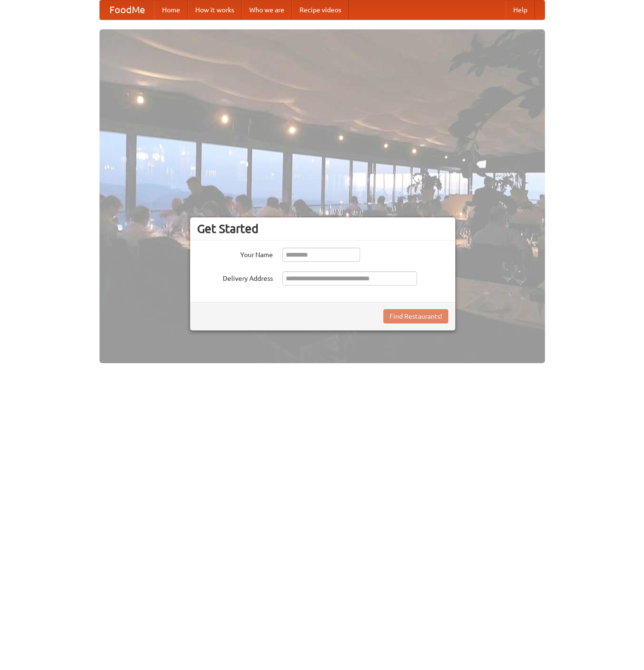  What do you see at coordinates (320, 10) in the screenshot?
I see `a: Recipe videos` at bounding box center [320, 10].